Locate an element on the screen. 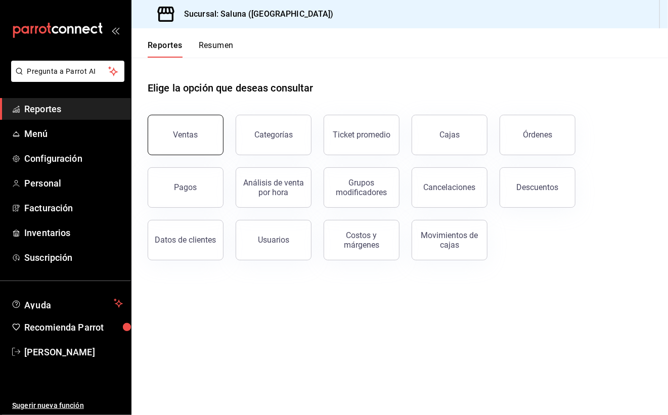  button: Cancelaciones is located at coordinates (450, 188).